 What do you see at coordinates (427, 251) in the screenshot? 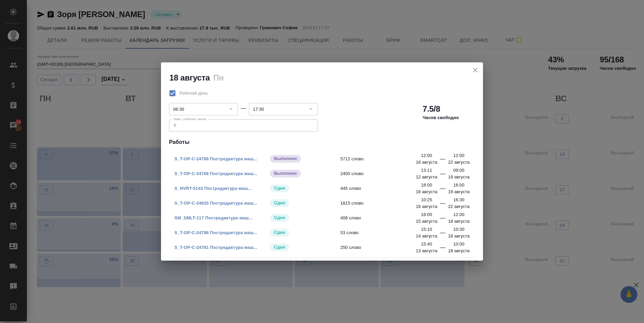
I see `p: 13 августа` at bounding box center [427, 251].